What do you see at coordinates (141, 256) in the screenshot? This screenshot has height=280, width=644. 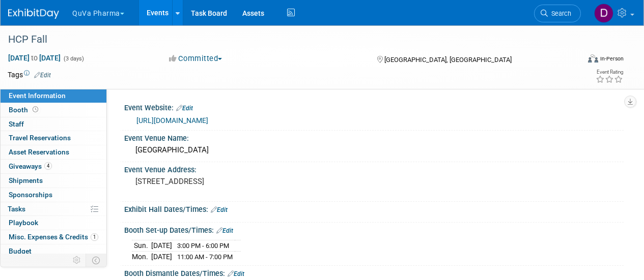 I see `td: Mon.` at bounding box center [141, 256].